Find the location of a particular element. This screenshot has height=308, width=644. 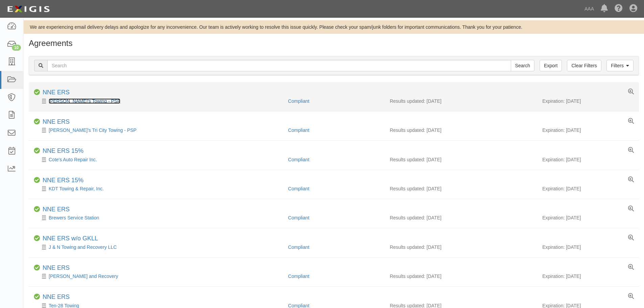

a: Export is located at coordinates (551, 66).